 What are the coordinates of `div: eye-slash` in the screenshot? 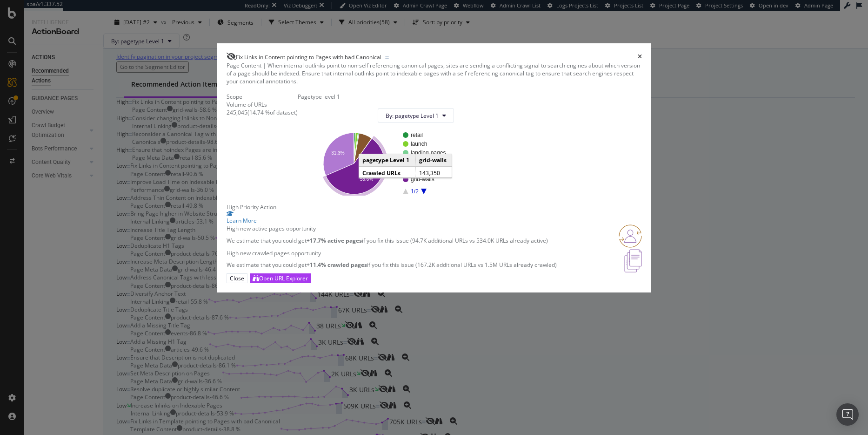 It's located at (231, 56).